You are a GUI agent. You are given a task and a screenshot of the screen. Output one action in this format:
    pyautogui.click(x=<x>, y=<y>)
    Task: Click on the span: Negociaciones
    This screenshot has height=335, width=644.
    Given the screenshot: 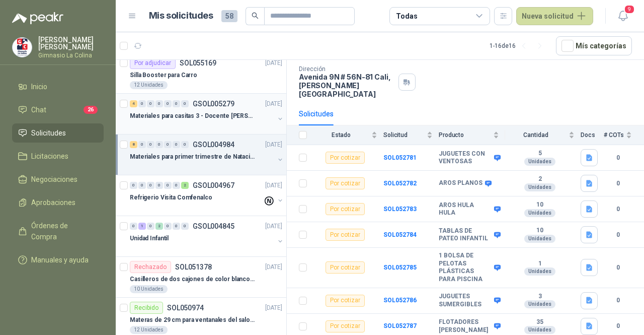 What is the action you would take?
    pyautogui.click(x=54, y=179)
    